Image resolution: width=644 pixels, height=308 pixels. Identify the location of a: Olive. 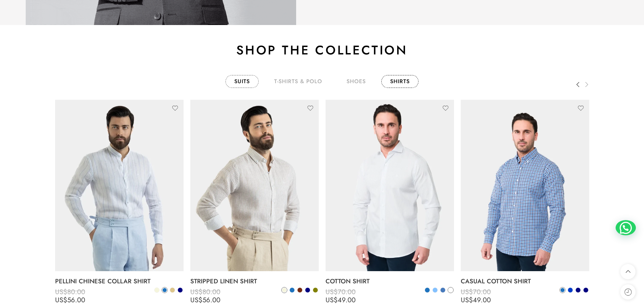
(315, 290).